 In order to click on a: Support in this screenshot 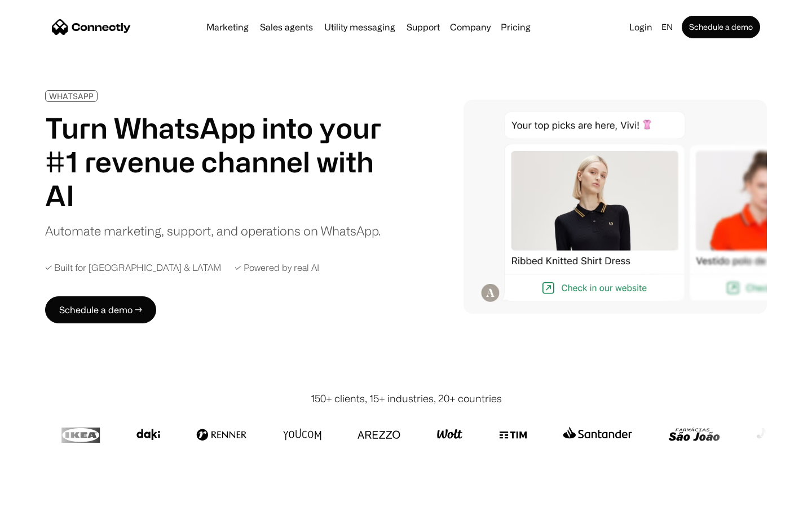, I will do `click(423, 27)`.